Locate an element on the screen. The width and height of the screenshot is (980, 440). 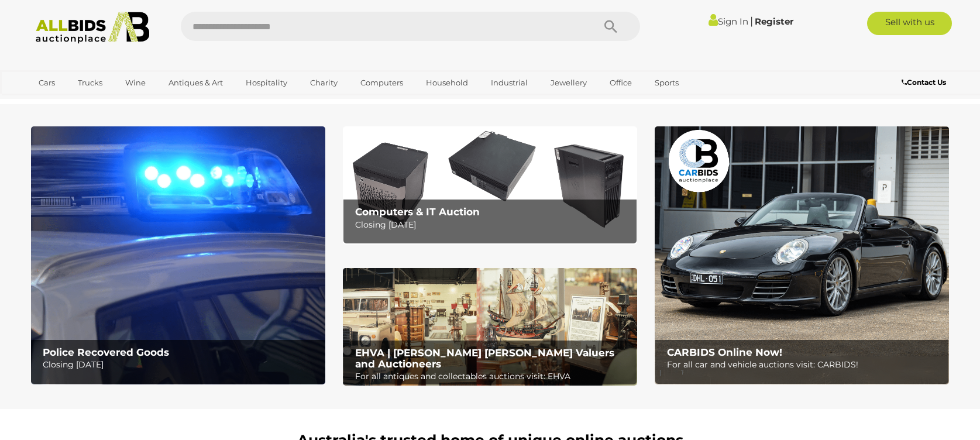
p: For all car and vehicle auctions visit: CARBIDS! is located at coordinates (805, 364).